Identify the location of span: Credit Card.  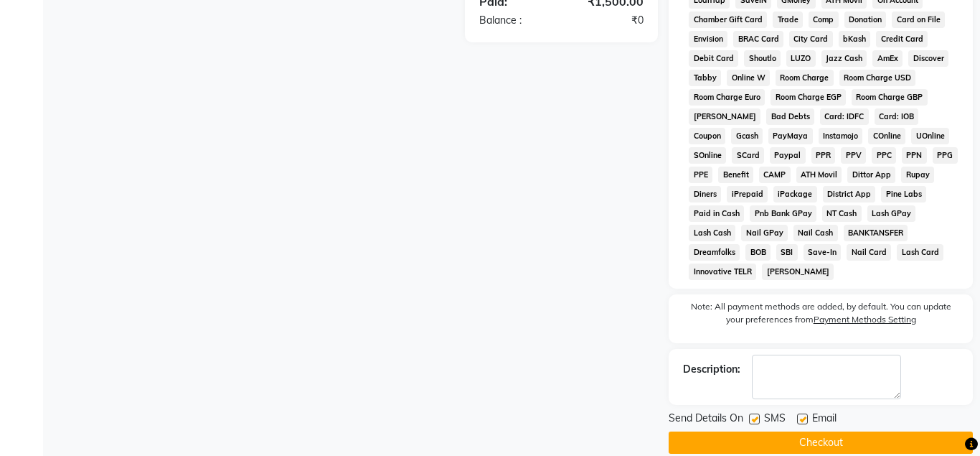
(902, 39).